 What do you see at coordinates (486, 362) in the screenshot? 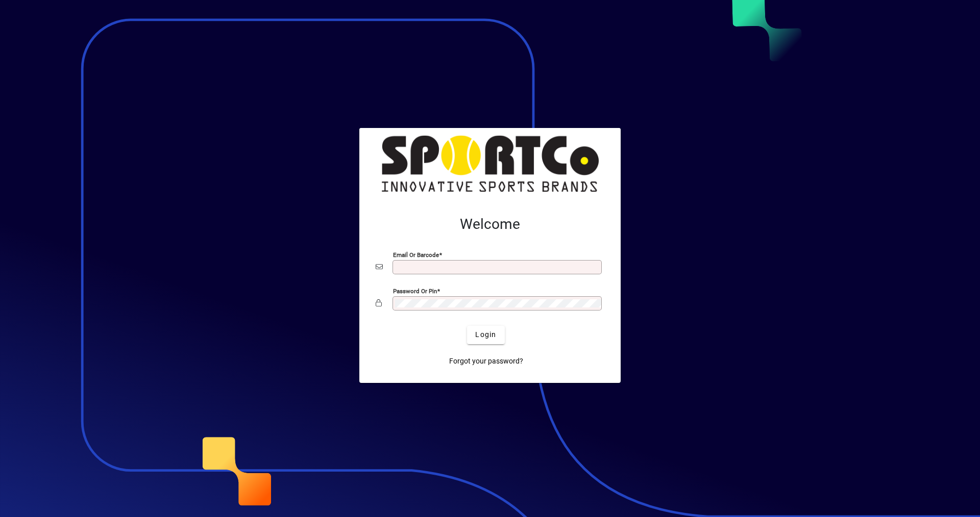
I see `a: Forgot your password?` at bounding box center [486, 362].